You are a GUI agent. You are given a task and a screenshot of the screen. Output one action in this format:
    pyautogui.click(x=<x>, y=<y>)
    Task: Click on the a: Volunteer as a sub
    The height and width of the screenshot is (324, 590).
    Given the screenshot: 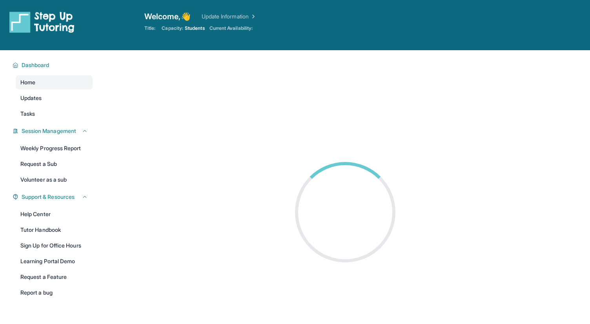 What is the action you would take?
    pyautogui.click(x=54, y=180)
    